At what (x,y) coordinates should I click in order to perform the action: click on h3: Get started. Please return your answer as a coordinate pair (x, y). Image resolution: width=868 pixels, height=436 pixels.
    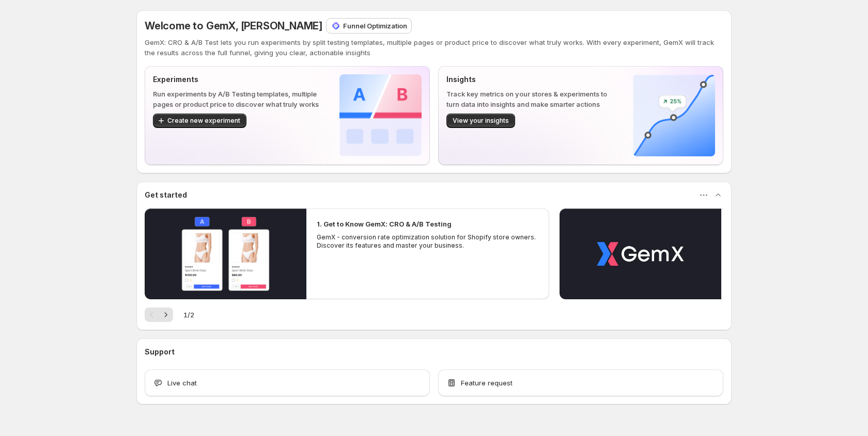
    Looking at the image, I should click on (166, 195).